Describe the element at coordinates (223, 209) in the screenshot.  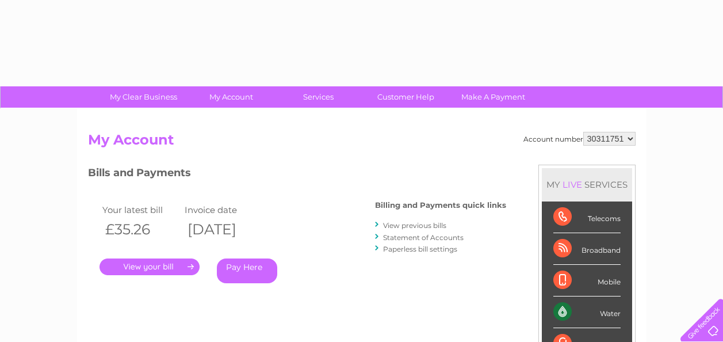
I see `td: Invoice date` at that location.